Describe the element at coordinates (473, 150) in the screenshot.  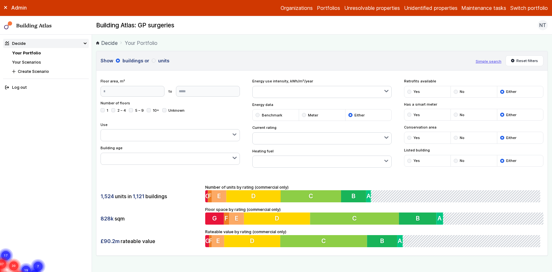
I see `span: Listed building` at that location.